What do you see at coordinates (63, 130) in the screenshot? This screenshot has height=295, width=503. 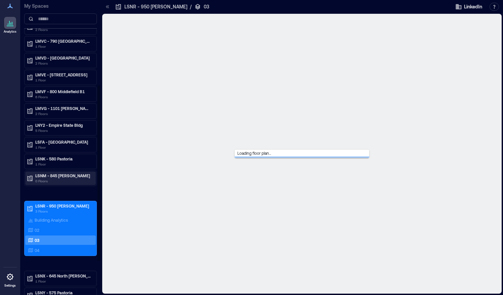 I see `p: 5 Floors` at bounding box center [63, 130].